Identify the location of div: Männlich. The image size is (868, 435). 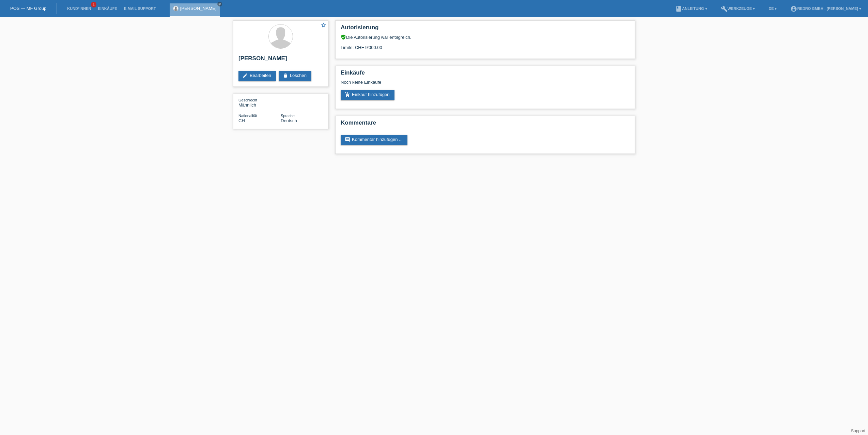
(260, 103).